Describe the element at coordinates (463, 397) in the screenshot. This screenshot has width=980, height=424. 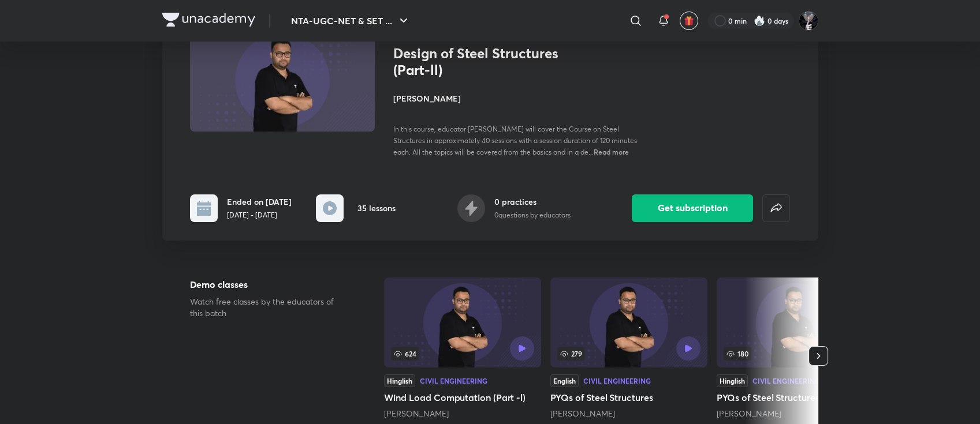
I see `h5: Wind Load Computation (Part -l)` at that location.